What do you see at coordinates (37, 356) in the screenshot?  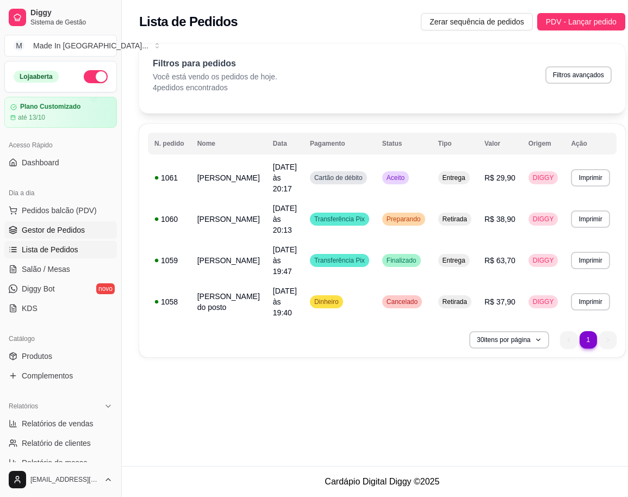 I see `span: Produtos` at bounding box center [37, 356].